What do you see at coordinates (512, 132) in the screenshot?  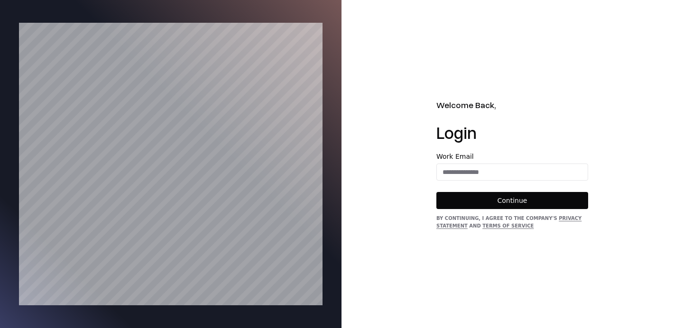 I see `h1: Login` at bounding box center [512, 132].